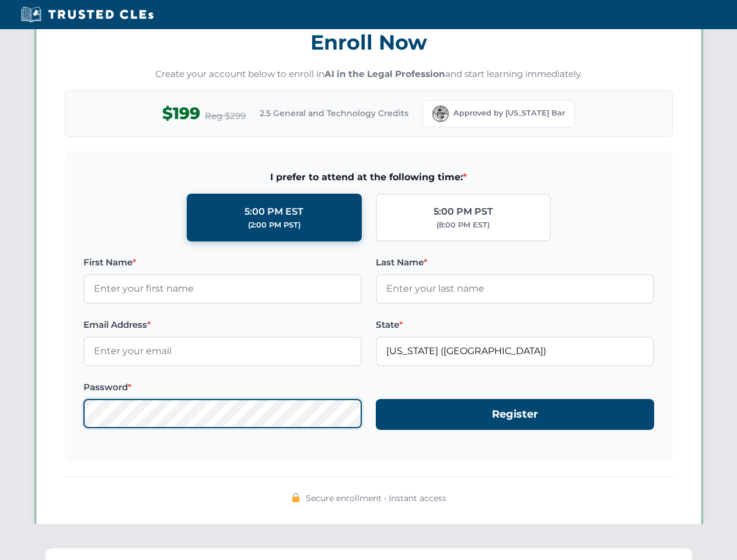 Image resolution: width=737 pixels, height=560 pixels. What do you see at coordinates (376, 498) in the screenshot?
I see `span: Secure enrollment • Instant access` at bounding box center [376, 498].